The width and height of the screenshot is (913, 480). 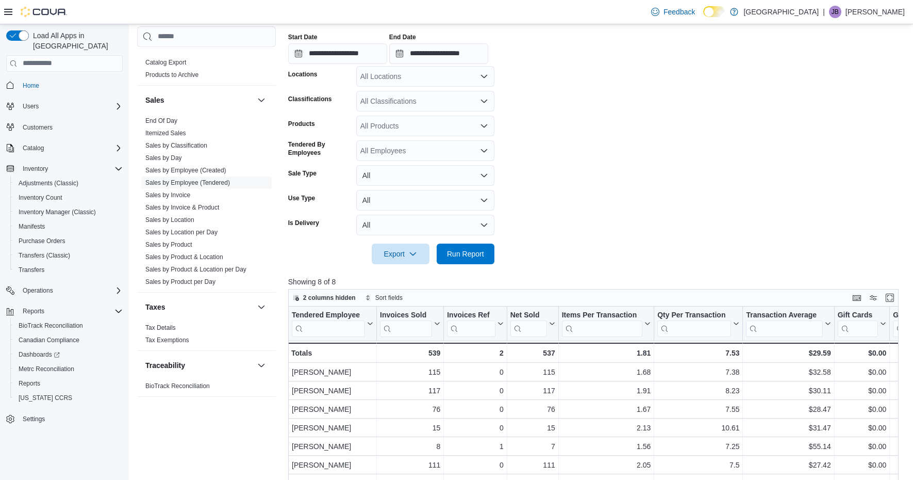 What do you see at coordinates (606, 409) in the screenshot?
I see `div: 1.67` at bounding box center [606, 409].